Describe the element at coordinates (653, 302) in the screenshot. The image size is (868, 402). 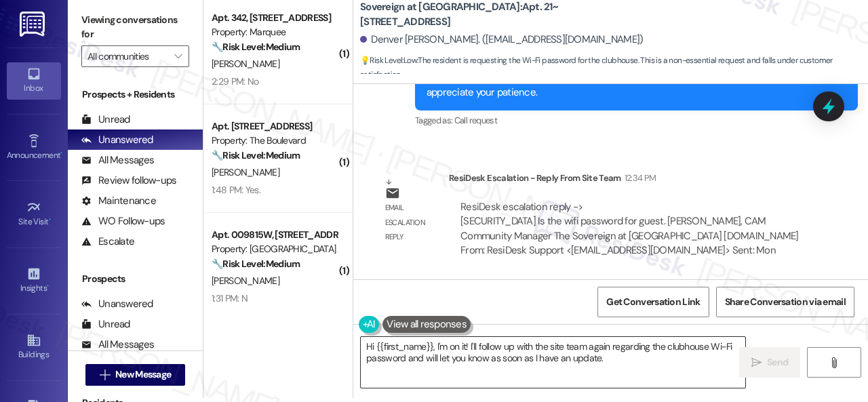
I see `button: Get Conversation Link` at that location.